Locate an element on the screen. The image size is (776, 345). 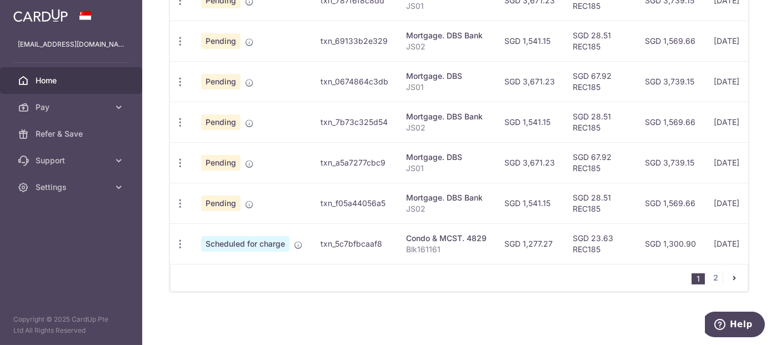
span: Scheduled for charge is located at coordinates (245, 244).